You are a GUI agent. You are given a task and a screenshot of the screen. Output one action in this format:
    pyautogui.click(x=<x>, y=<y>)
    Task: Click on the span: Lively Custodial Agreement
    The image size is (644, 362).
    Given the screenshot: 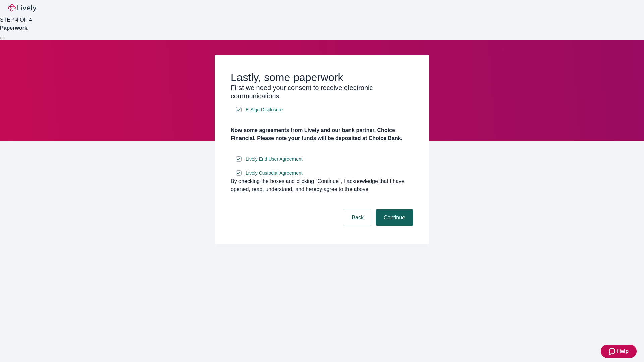 What is the action you would take?
    pyautogui.click(x=274, y=173)
    